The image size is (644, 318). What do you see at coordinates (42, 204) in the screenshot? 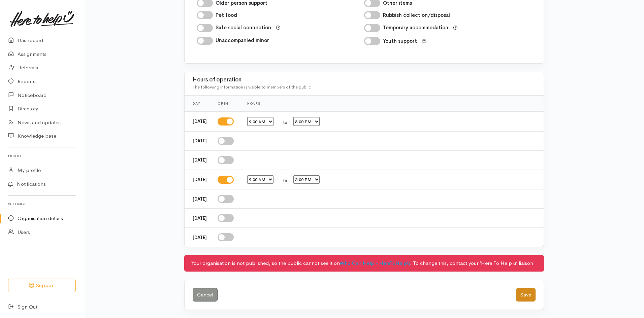
I see `h6: Settings` at bounding box center [42, 204].